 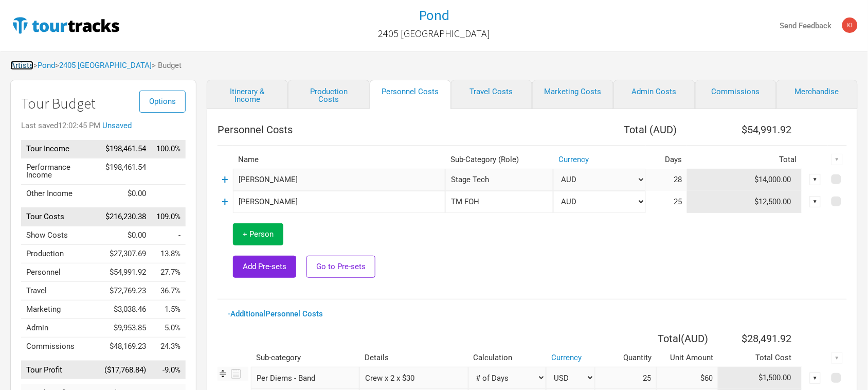 I want to click on th: Details, so click(x=413, y=357).